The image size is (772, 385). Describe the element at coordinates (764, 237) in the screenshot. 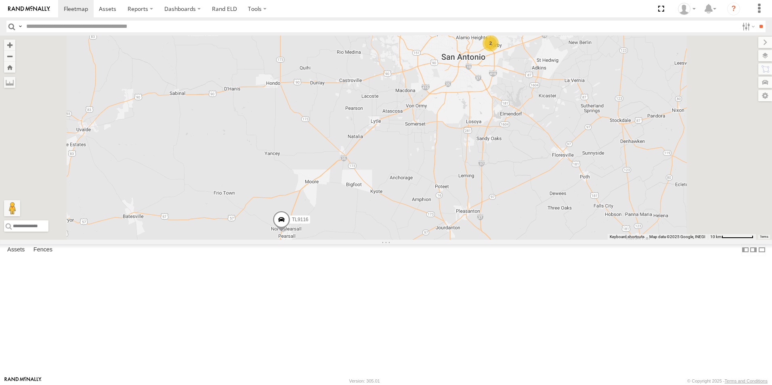

I see `a: Terms` at that location.